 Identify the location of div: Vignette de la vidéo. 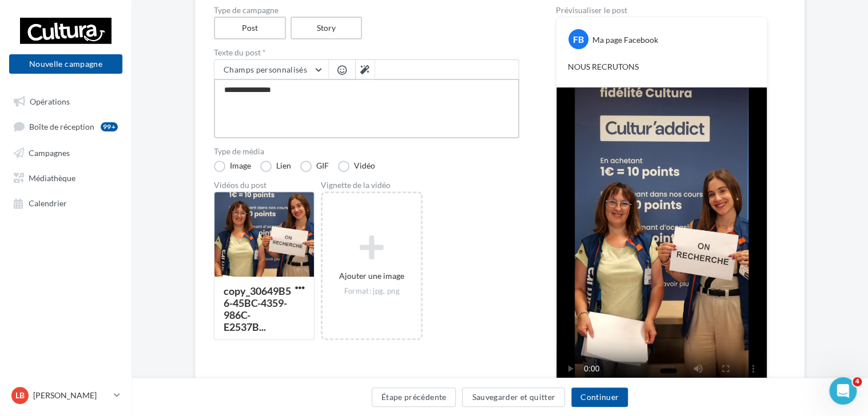
(372, 185).